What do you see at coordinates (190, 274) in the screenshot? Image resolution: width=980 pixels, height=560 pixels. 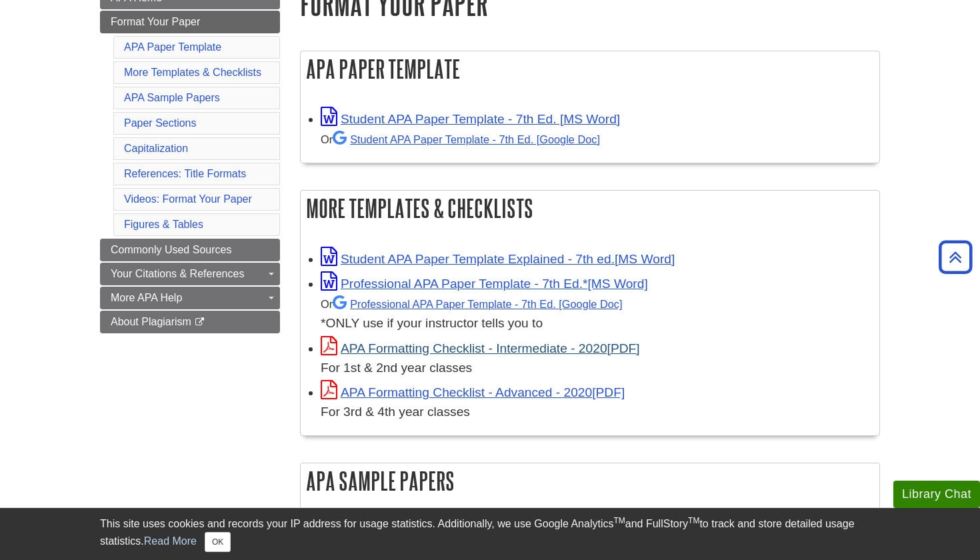 I see `a: Your Citations & References` at bounding box center [190, 274].